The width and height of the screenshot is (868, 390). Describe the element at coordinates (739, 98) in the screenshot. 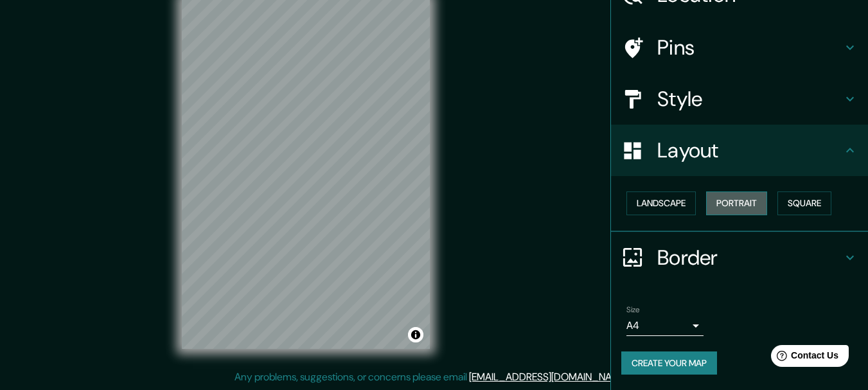

I see `div: Style` at that location.